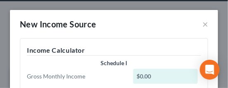 This screenshot has height=88, width=228. Describe the element at coordinates (58, 24) in the screenshot. I see `div: New Income Source` at that location.